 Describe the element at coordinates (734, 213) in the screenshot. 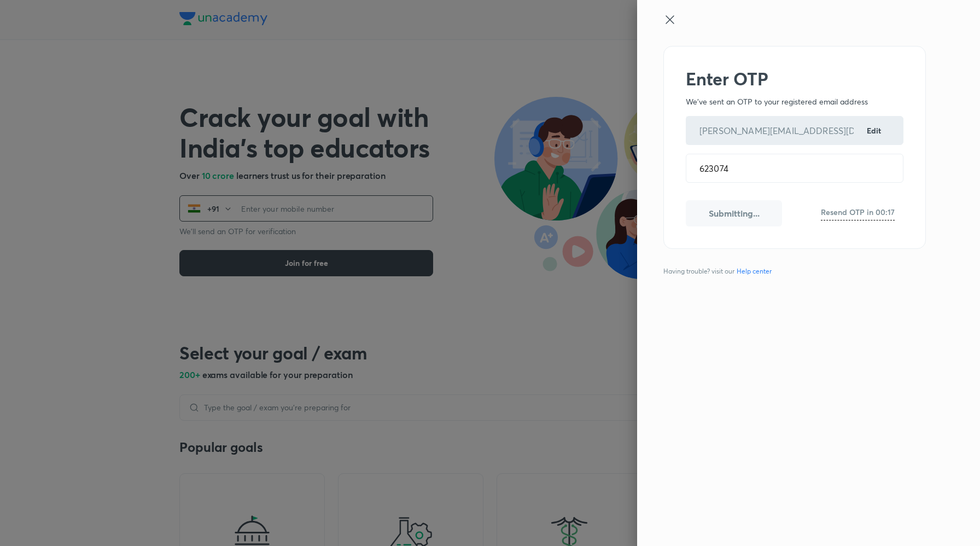

I see `button: Submitting...` at that location.